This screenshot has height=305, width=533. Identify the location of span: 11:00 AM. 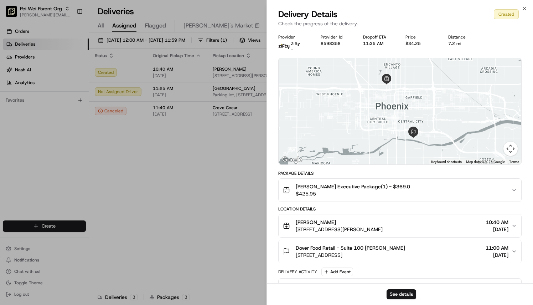
(497, 248).